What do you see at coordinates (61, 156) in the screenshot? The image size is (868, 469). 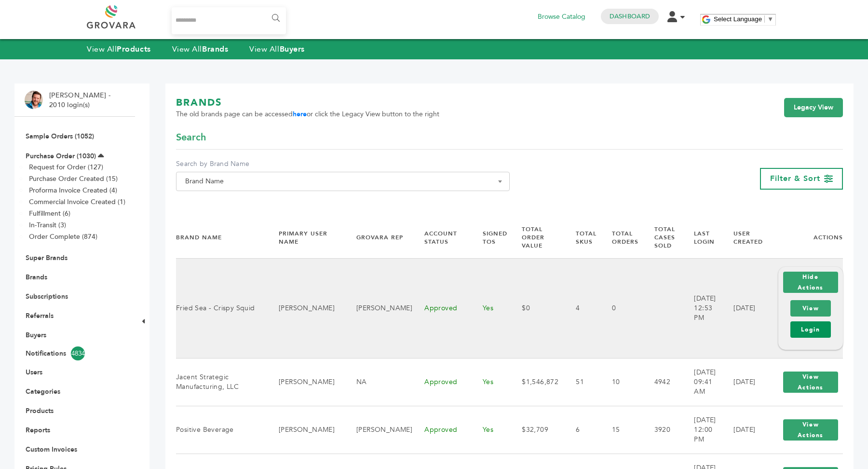 I see `a: Purchase Order (1030)` at bounding box center [61, 156].